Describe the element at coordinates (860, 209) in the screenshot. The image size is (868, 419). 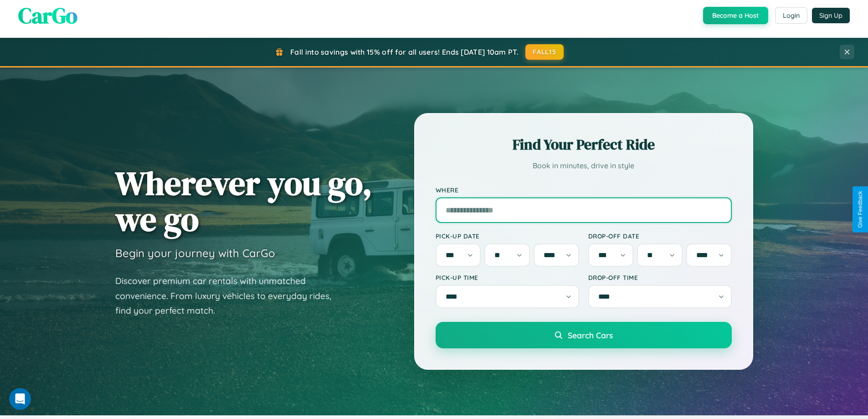
I see `div: Give Feedback` at that location.